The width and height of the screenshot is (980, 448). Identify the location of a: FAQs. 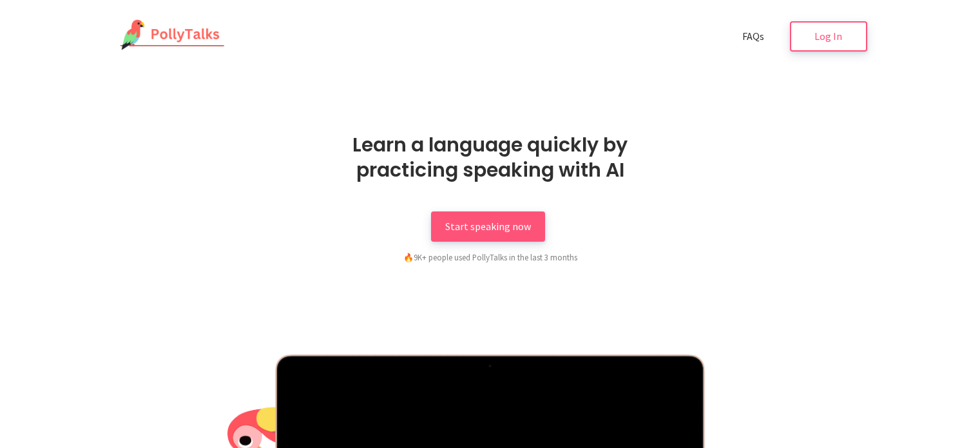
(753, 36).